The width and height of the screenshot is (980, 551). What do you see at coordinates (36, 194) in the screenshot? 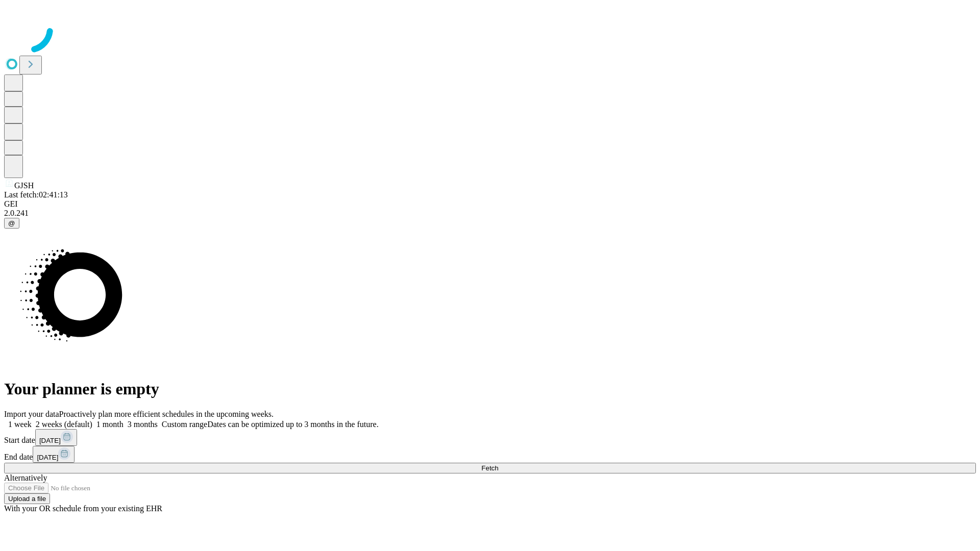
I see `span: Last fetch: 02:41:13` at bounding box center [36, 194].